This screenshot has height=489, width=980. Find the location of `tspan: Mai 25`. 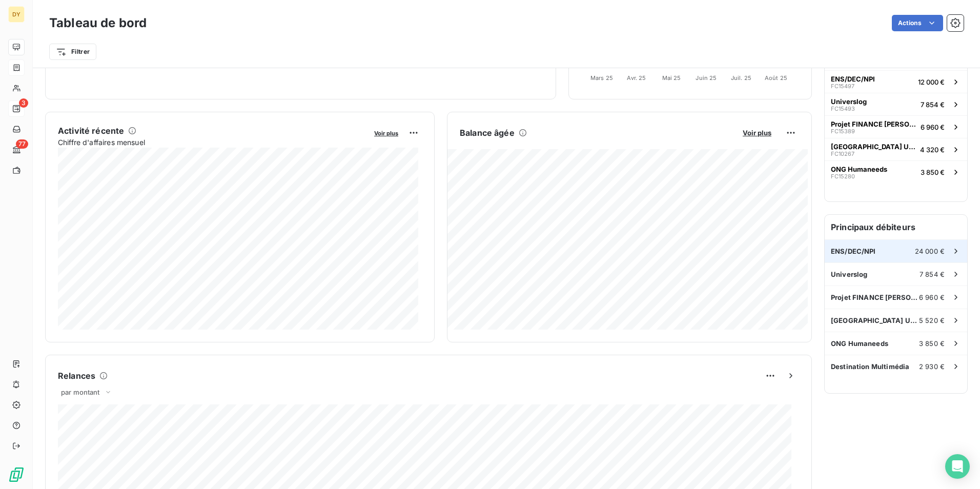

tspan: Mai 25 is located at coordinates (671, 78).